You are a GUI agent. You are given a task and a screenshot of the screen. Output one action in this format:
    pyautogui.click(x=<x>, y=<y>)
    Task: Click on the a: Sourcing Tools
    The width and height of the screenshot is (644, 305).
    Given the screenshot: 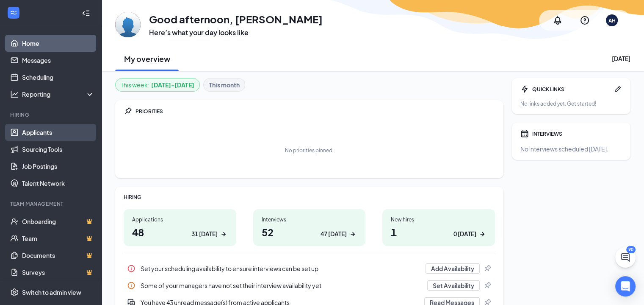 What is the action you would take?
    pyautogui.click(x=58, y=149)
    